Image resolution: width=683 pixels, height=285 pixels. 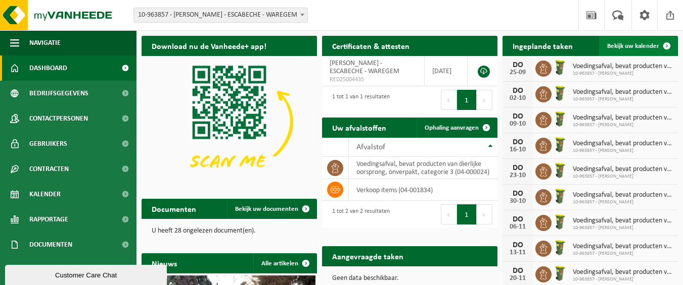 What do you see at coordinates (284, 264) in the screenshot?
I see `a: Alle artikelen` at bounding box center [284, 264].